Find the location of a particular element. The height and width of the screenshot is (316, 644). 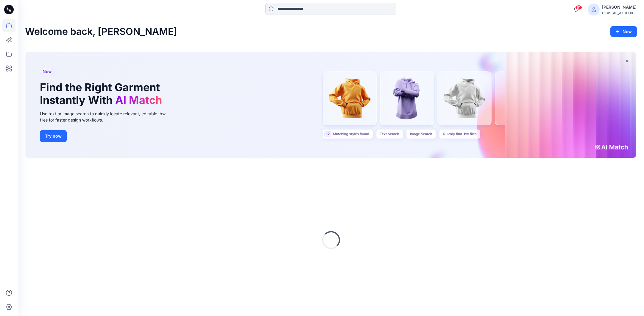

svg: avatar is located at coordinates (594, 9).